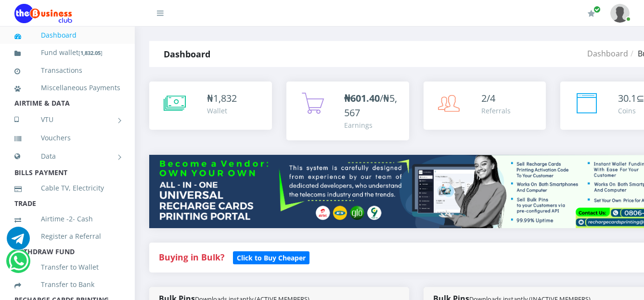  What do you see at coordinates (370, 105) in the screenshot?
I see `span: /₦5,567` at bounding box center [370, 105].